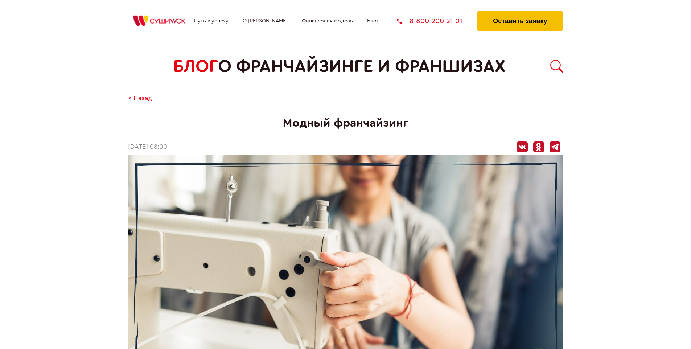 This screenshot has width=691, height=349. Describe the element at coordinates (361, 66) in the screenshot. I see `span: о франчайзинге и франшизах` at that location.